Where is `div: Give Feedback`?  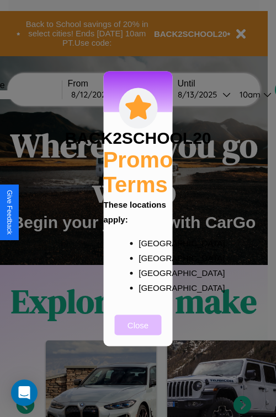
div: Give Feedback is located at coordinates (9, 212).